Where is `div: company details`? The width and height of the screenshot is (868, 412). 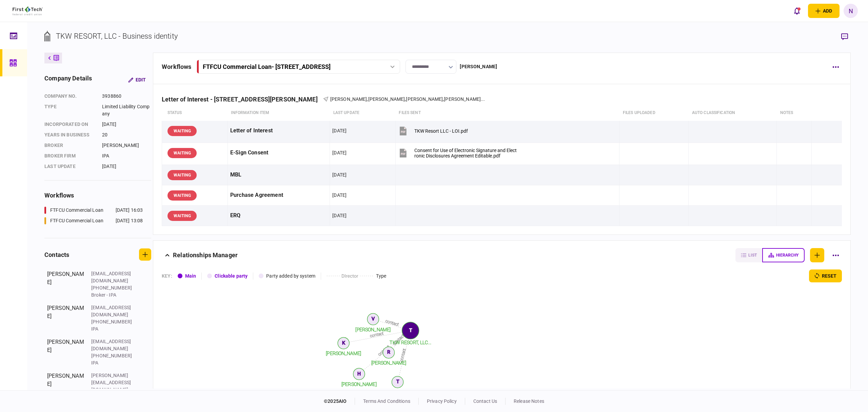 div: company details is located at coordinates (68, 80).